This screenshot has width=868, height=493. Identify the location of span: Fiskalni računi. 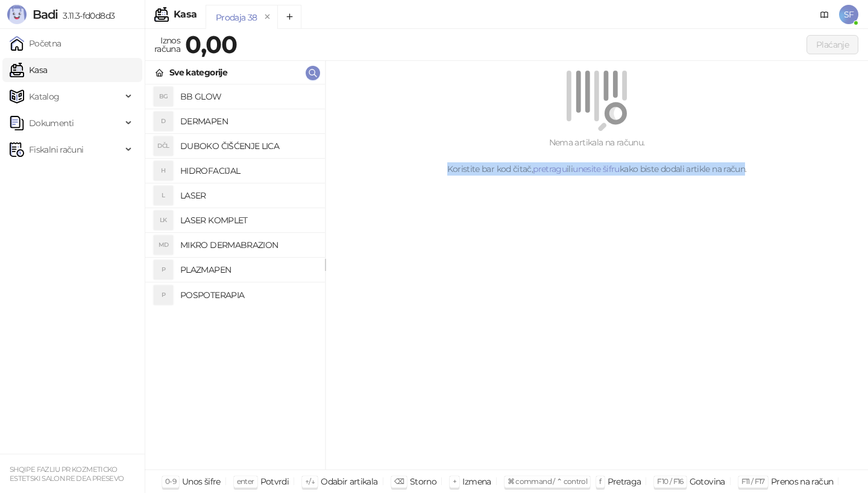
(56, 150).